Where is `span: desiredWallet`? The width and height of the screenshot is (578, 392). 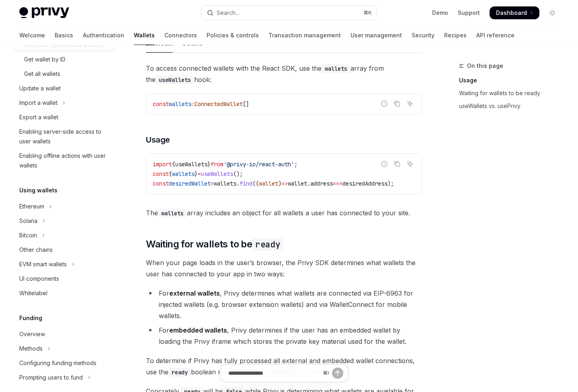
span: desiredWallet is located at coordinates (190, 183).